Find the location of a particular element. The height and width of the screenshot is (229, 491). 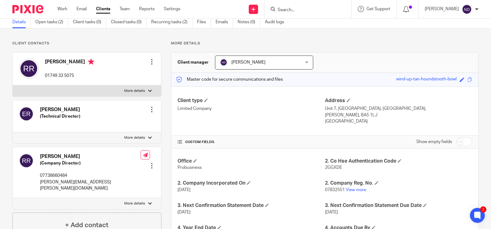

a: Reports is located at coordinates (147, 9).